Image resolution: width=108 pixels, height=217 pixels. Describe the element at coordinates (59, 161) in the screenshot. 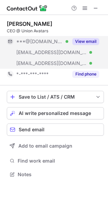

I see `span: Find work email` at that location.